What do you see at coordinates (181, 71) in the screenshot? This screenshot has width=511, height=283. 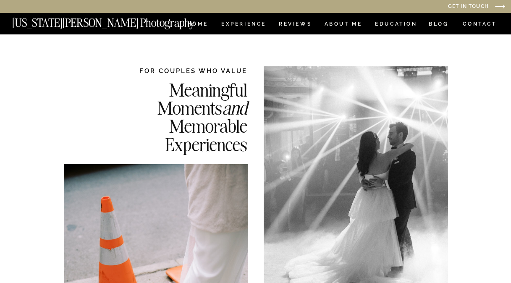 I see `h2: FOR COUPLES WHO VALUE` at bounding box center [181, 71].